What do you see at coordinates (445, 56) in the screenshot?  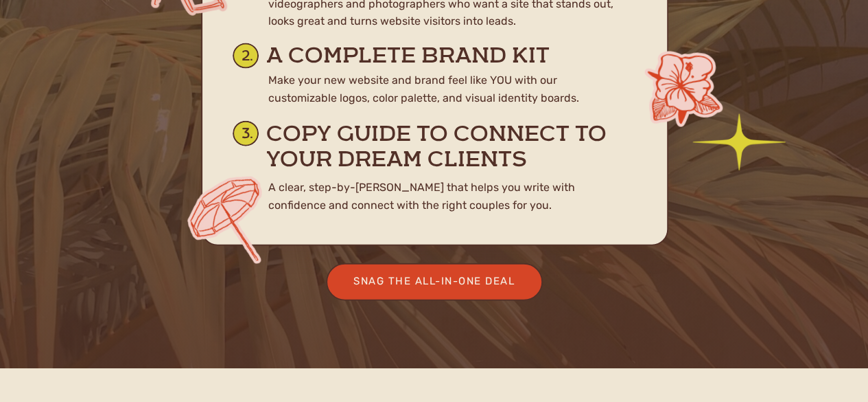 I see `h2: A complete brand kit` at bounding box center [445, 56].